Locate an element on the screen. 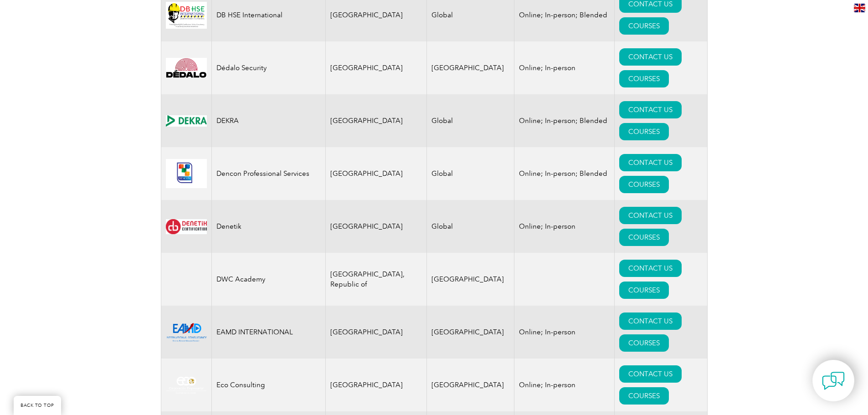  img: 5361e80d-26f3-ed11-8848-00224814fd52-logo.jpg is located at coordinates (186, 15).